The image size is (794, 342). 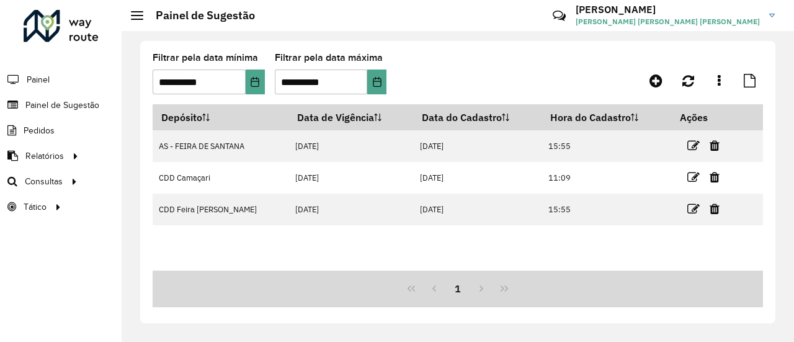 What do you see at coordinates (477, 117) in the screenshot?
I see `th: Data do Cadastro` at bounding box center [477, 117].